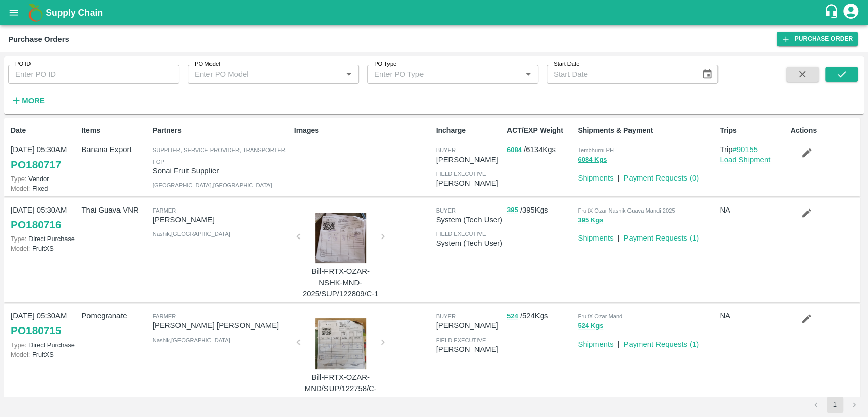 Image resolution: width=868 pixels, height=417 pixels. Describe the element at coordinates (363, 131) in the screenshot. I see `p: Images` at that location.